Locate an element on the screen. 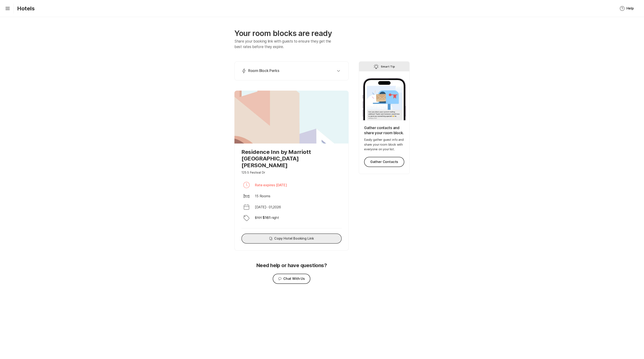  p: Smart Tip is located at coordinates (388, 67).